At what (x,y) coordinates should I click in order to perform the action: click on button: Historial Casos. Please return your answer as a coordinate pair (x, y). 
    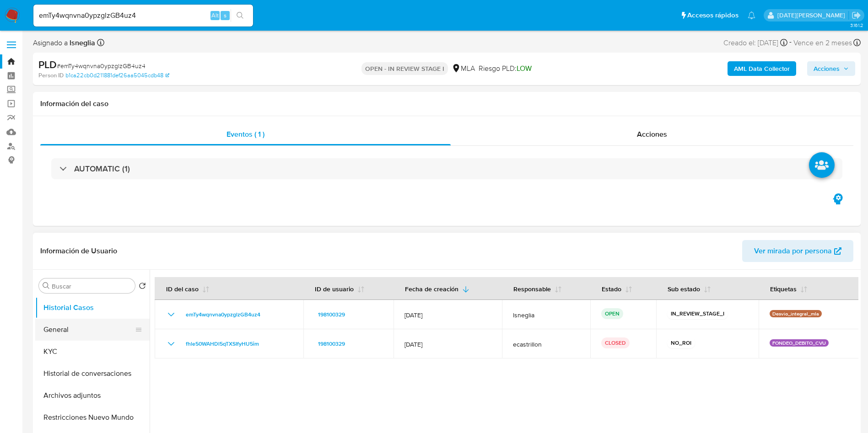
    Looking at the image, I should click on (92, 308).